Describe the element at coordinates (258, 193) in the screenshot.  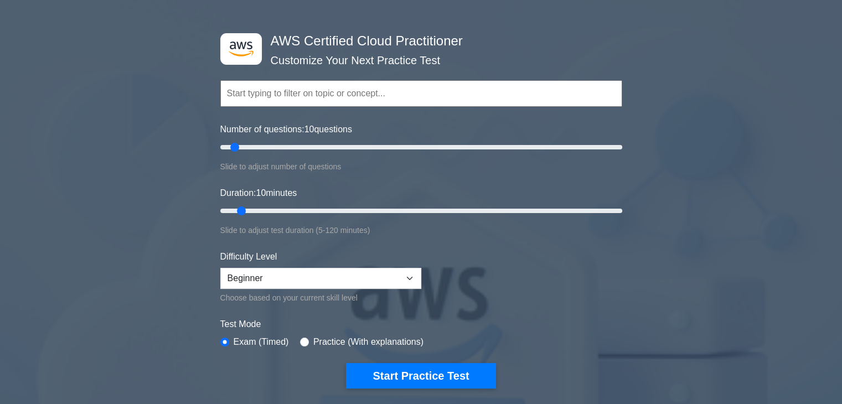
I see `label: Duration: minutes` at that location.